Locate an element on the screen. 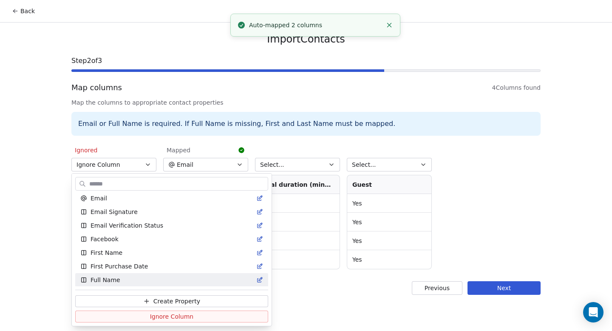 Image resolution: width=612 pixels, height=331 pixels. span: First Purchase Date is located at coordinates (119, 266).